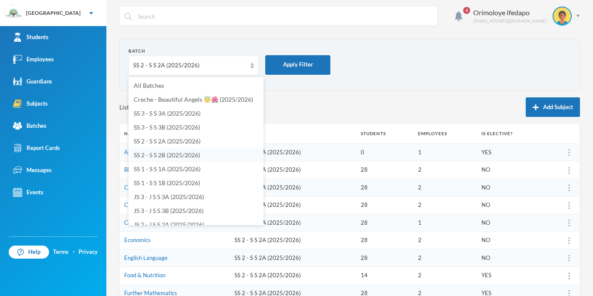 This screenshot has width=593, height=296. What do you see at coordinates (168, 210) in the screenshot?
I see `span: JS 3 - J S S 3B (2025/2026)` at bounding box center [168, 210].